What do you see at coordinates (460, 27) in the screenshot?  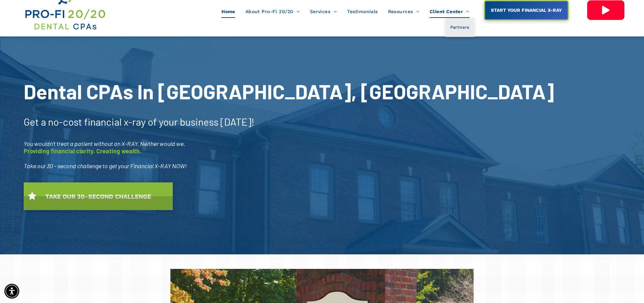 I see `span: Partners` at bounding box center [460, 27].